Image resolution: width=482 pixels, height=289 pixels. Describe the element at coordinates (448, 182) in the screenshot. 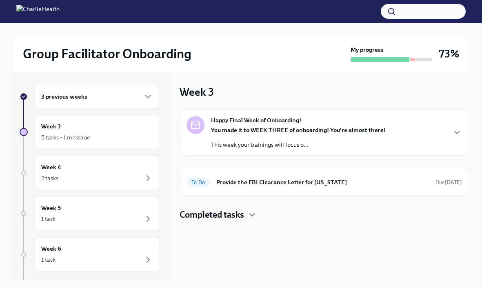

I see `span: September 9th, 2025 09:00` at that location.